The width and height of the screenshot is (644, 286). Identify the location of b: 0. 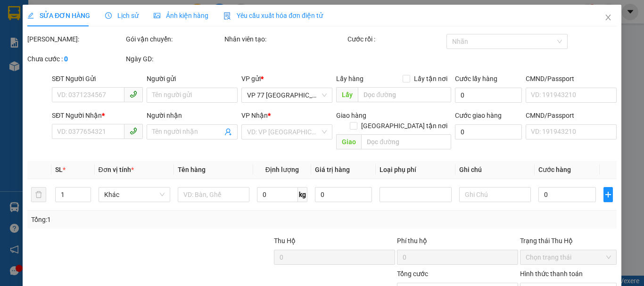
(66, 59).